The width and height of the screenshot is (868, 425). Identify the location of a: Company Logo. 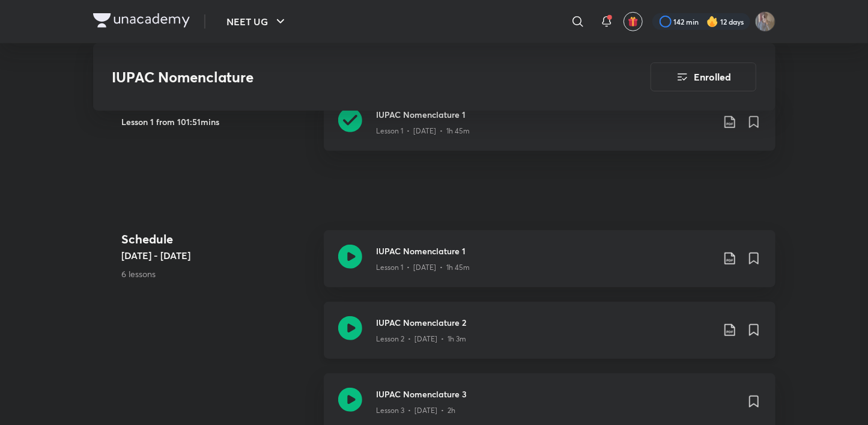
(141, 21).